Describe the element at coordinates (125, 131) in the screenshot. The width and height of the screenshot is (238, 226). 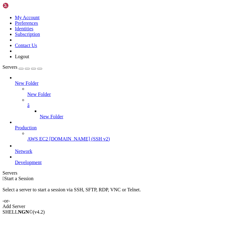
I see `li: Production` at that location.